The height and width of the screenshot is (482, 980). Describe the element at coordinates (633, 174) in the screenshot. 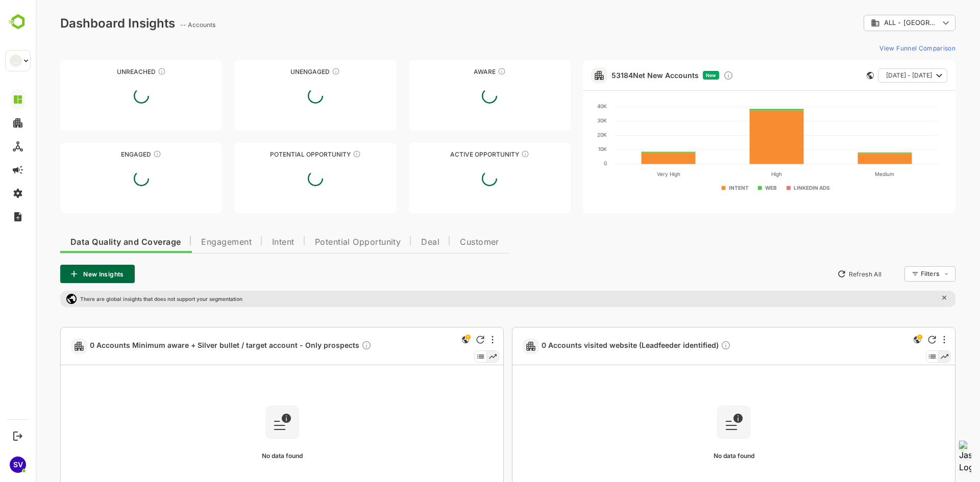

I see `text: Very High` at that location.